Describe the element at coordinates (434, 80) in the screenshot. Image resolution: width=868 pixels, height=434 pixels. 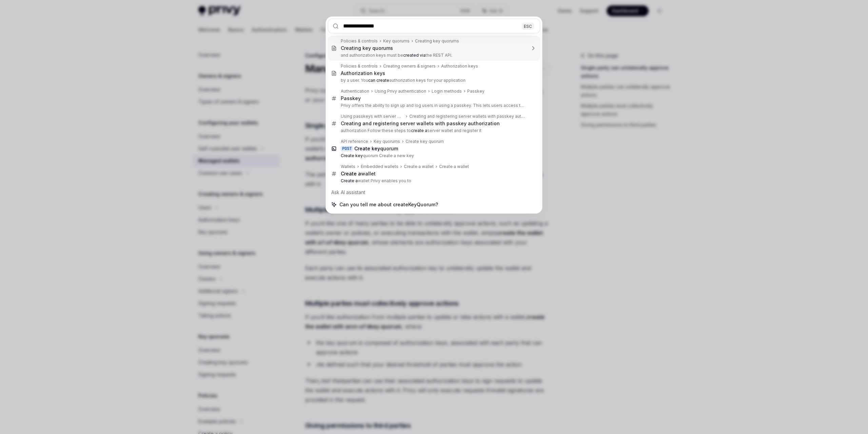
I see `p: by a user. You authorization keys for your application` at that location.